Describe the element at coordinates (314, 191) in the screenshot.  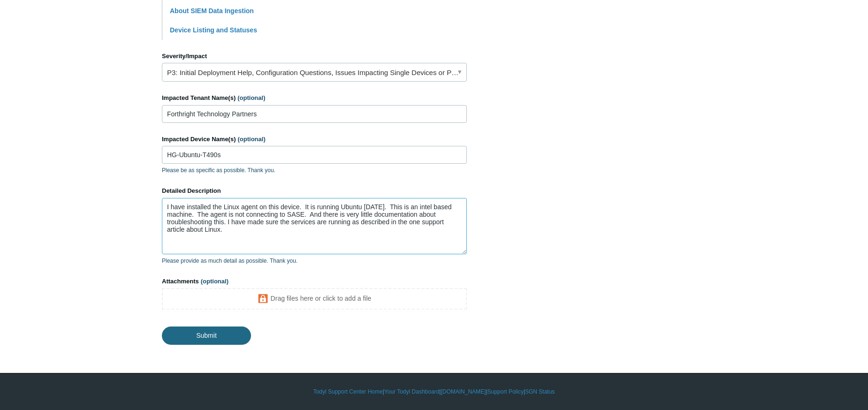
I see `label: Detailed Description` at that location.